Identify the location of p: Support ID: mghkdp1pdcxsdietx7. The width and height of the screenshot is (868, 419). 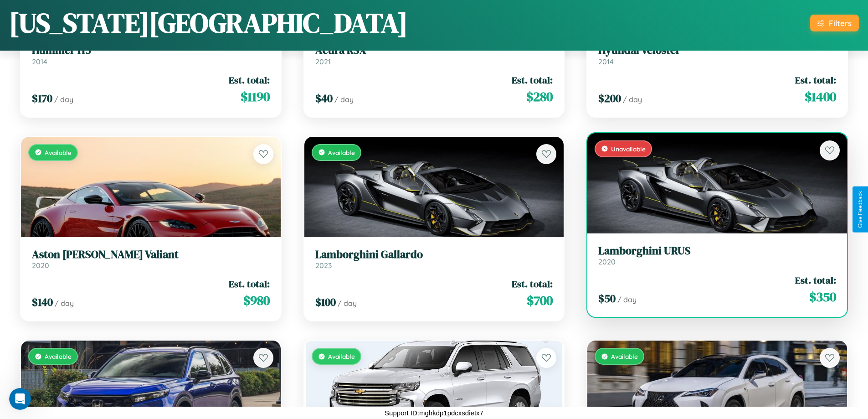
(434, 413).